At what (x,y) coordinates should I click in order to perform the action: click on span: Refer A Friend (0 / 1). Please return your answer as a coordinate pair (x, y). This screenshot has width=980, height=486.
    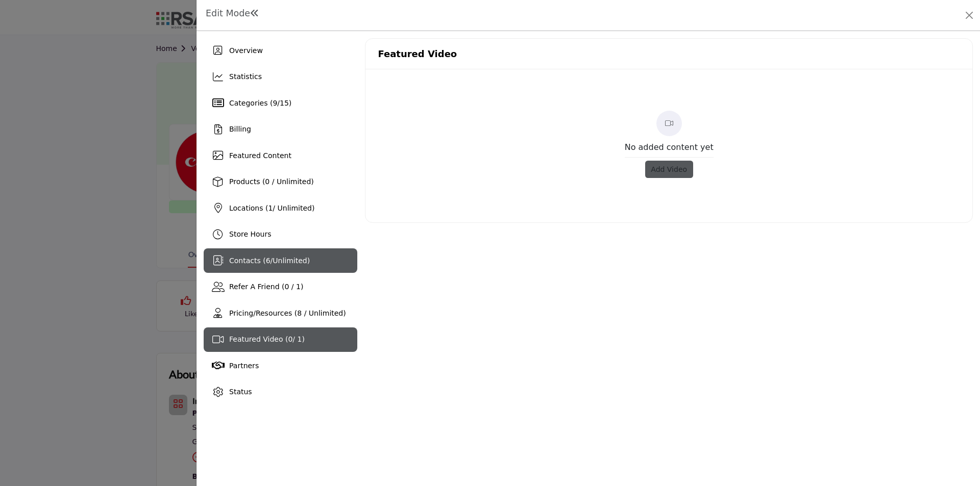
    Looking at the image, I should click on (266, 287).